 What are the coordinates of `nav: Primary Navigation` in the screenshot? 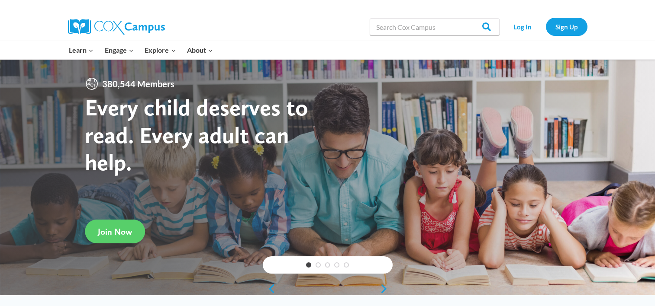 It's located at (141, 50).